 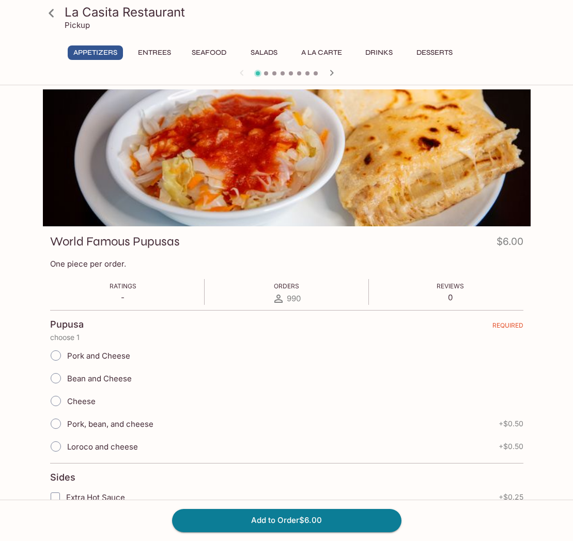 What do you see at coordinates (110, 424) in the screenshot?
I see `span: Pork, bean, and cheese` at bounding box center [110, 424].